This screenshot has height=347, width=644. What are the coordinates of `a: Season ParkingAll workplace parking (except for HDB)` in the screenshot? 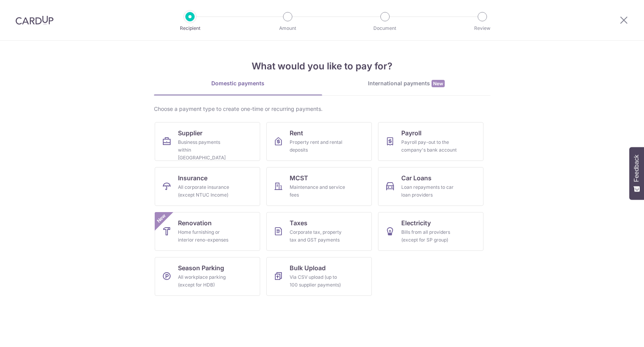 It's located at (207, 276).